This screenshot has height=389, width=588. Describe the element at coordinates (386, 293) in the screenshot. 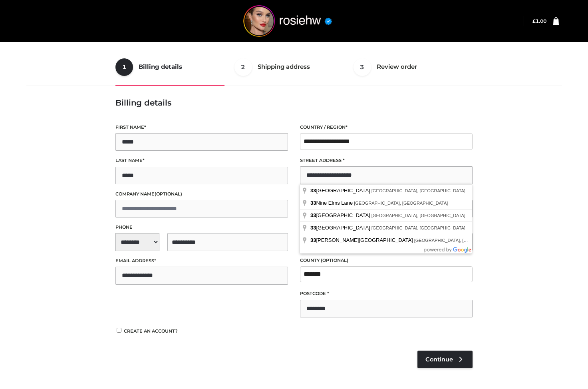

I see `label: Postcode` at that location.